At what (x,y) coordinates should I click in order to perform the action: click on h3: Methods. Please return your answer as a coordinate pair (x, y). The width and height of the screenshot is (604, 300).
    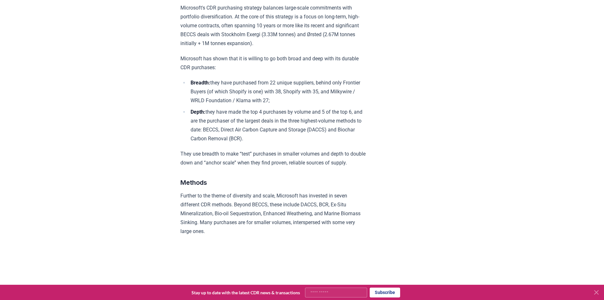
    Looking at the image, I should click on (273, 182).